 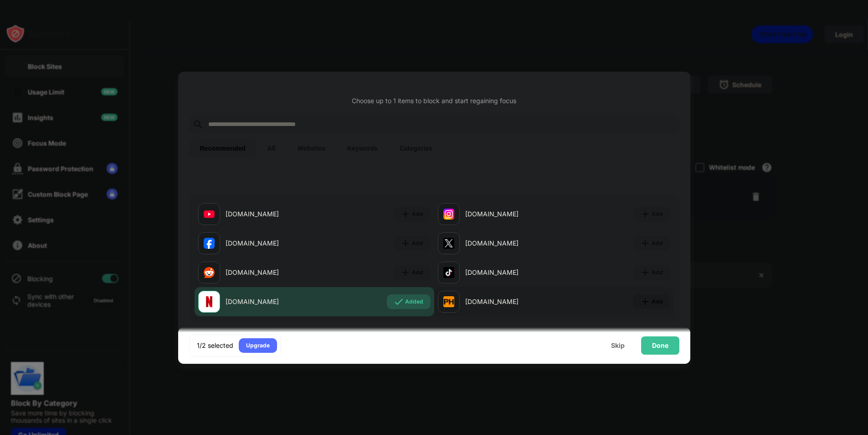 I want to click on div: Added, so click(x=414, y=301).